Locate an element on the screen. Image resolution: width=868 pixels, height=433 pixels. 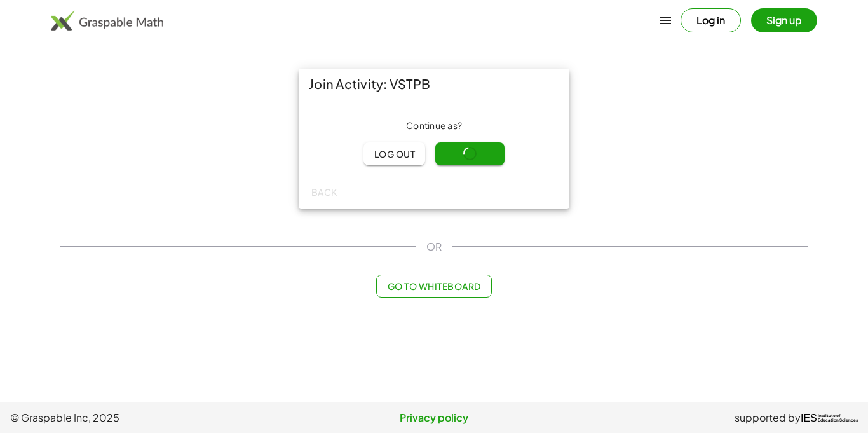
span: Log out is located at coordinates (394, 154).